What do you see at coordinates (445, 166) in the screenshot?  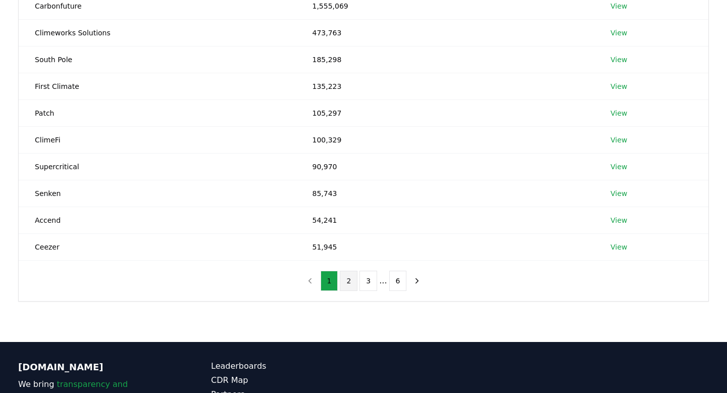 I see `td: 90,970` at bounding box center [445, 166].